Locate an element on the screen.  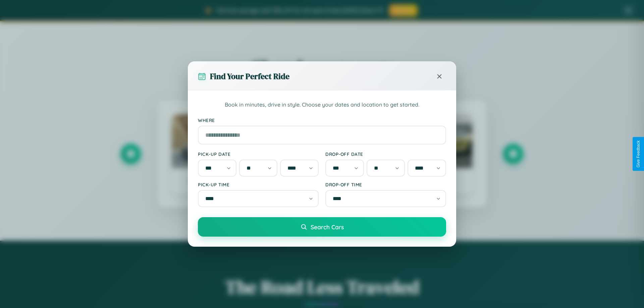
label: Pick-up Time is located at coordinates (258, 185).